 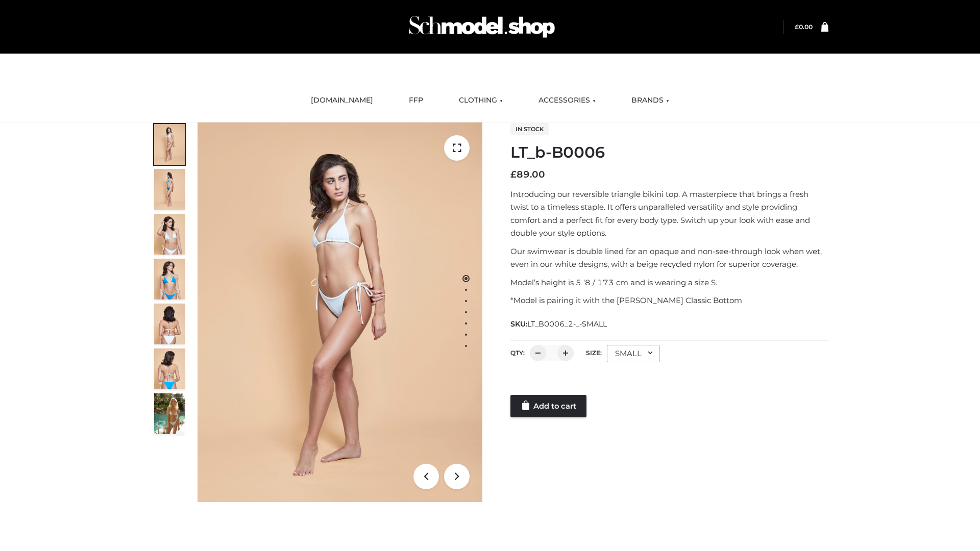 I want to click on img: Schmodel Admin 964, so click(x=482, y=27).